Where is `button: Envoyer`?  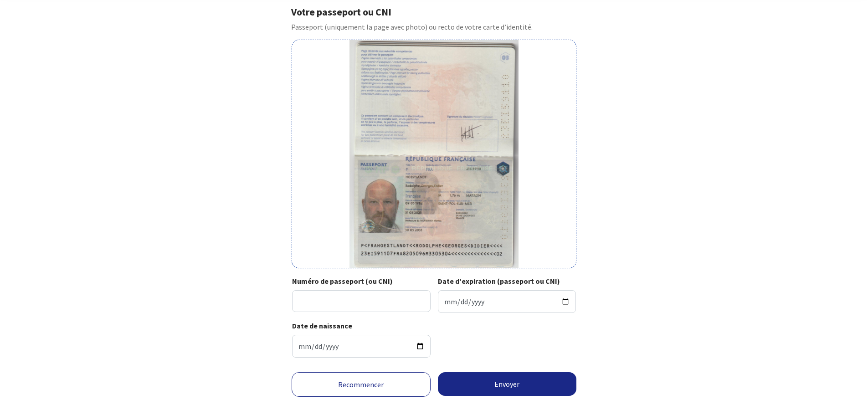 button: Envoyer is located at coordinates (507, 384).